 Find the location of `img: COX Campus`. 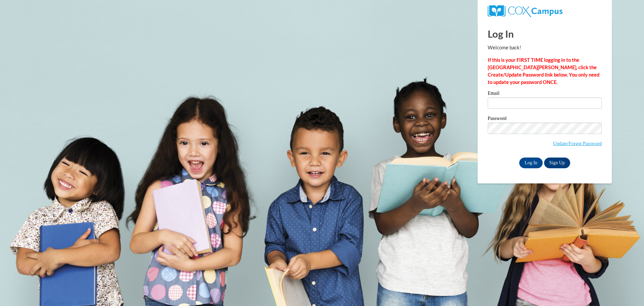

img: COX Campus is located at coordinates (525, 11).